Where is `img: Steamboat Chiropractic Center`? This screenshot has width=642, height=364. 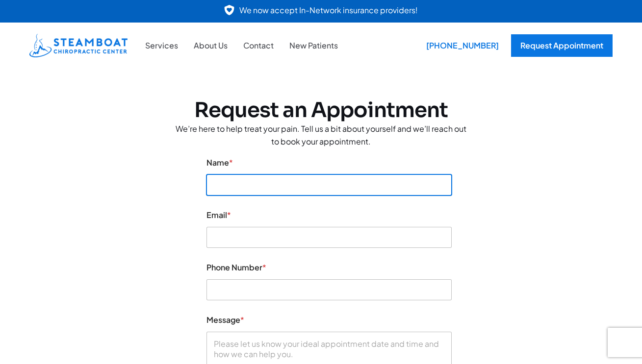
img: Steamboat Chiropractic Center is located at coordinates (79, 45).